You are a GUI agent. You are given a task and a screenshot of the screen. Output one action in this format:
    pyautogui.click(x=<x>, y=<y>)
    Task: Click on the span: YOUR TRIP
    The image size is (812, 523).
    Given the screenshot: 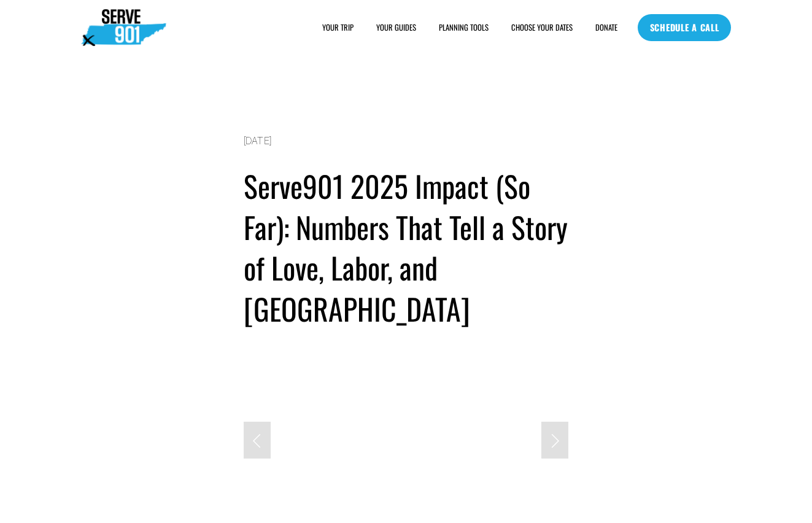 What is the action you would take?
    pyautogui.click(x=338, y=27)
    